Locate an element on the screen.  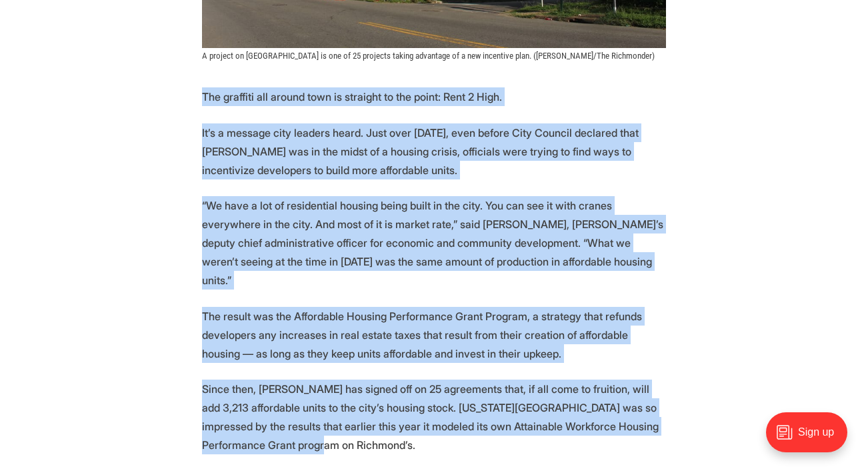
p: “We have a lot of residential housing being built in the city. You can see it with cranes everywh... is located at coordinates (434, 242).